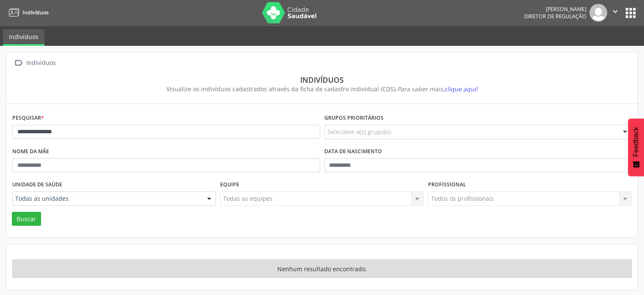 Image resolution: width=644 pixels, height=295 pixels. I want to click on span: Diretor de regulação, so click(555, 16).